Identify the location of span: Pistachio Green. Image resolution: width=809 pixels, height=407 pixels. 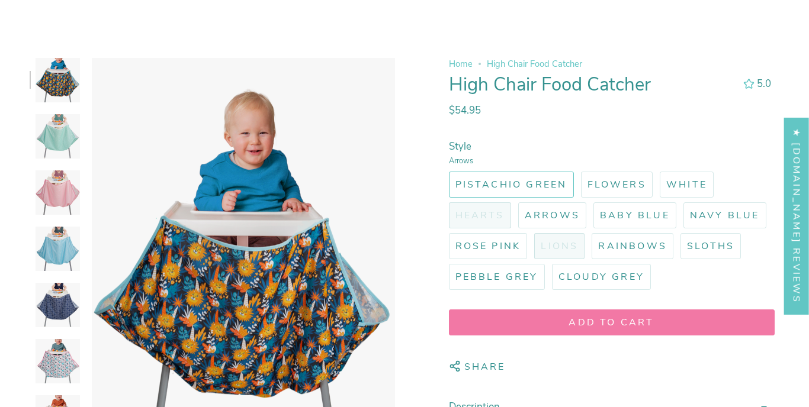
(511, 185).